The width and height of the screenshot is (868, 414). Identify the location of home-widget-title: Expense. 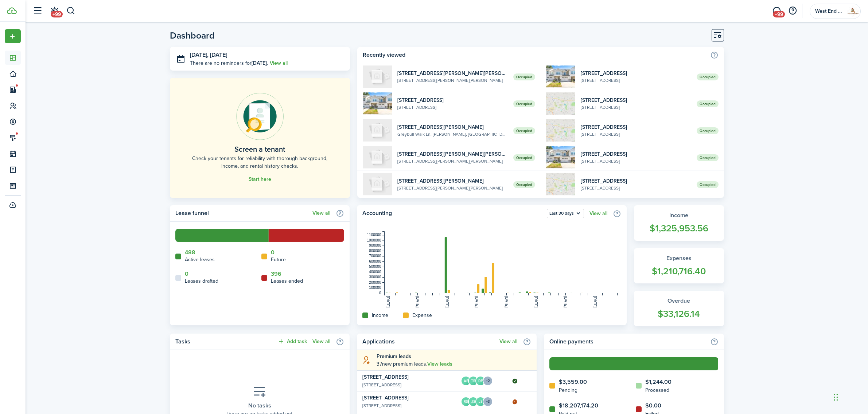
(422, 315).